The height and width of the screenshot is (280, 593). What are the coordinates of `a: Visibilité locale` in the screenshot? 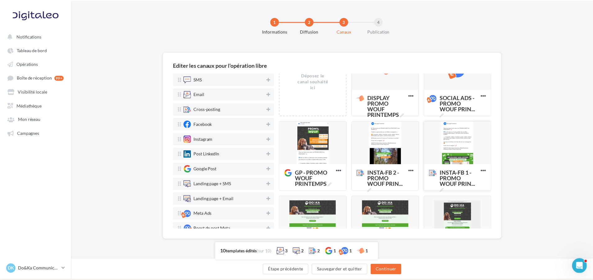 It's located at (36, 91).